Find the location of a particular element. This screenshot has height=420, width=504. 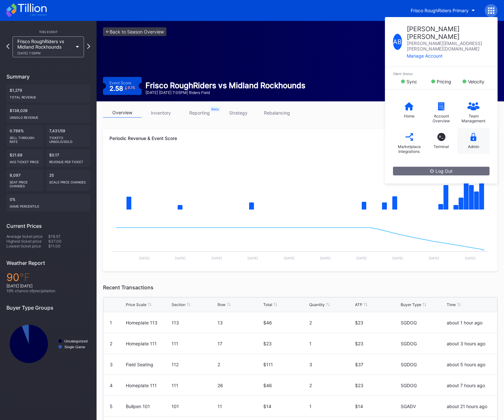

div: about 1 hour ago is located at coordinates (468, 322).